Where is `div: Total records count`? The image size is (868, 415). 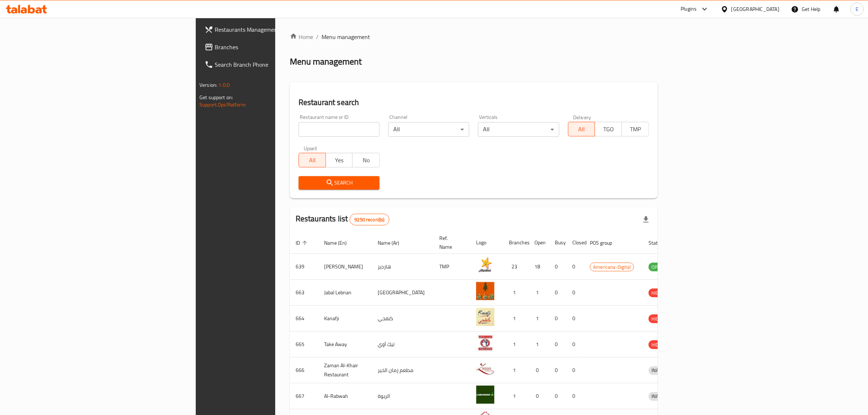
div: Total records count is located at coordinates (369, 220).